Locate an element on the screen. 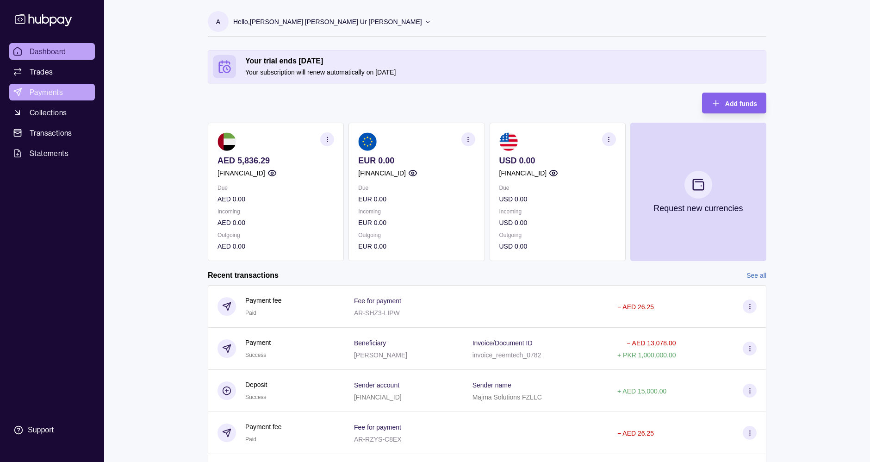 This screenshot has width=870, height=462. span: Statements is located at coordinates (49, 153).